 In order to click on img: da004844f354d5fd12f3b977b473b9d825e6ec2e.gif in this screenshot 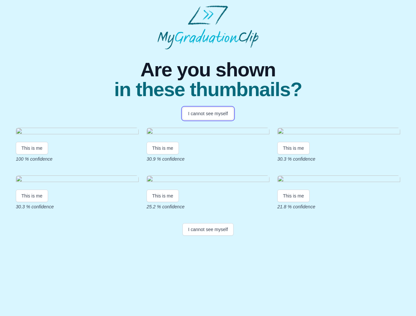, I will do `click(339, 132)`.